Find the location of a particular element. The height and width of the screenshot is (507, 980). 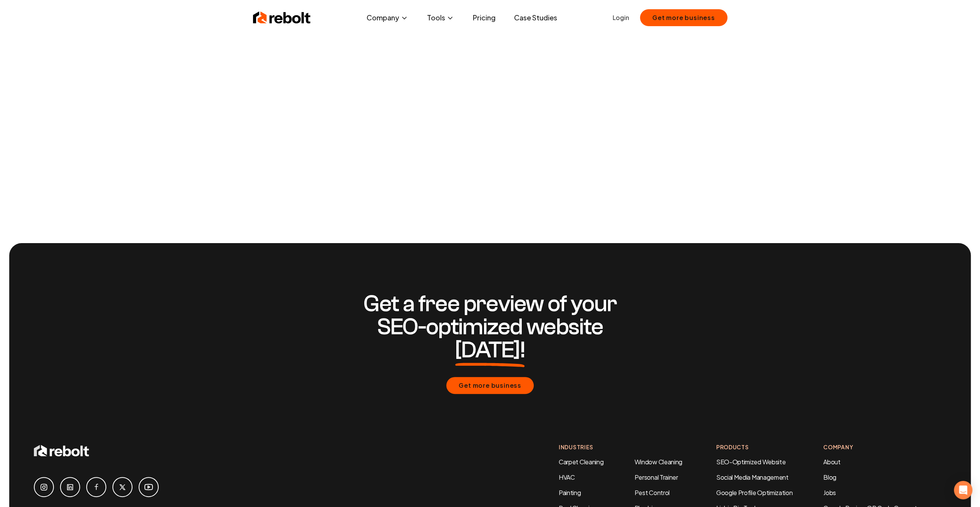

a: Pest Control is located at coordinates (651, 492).